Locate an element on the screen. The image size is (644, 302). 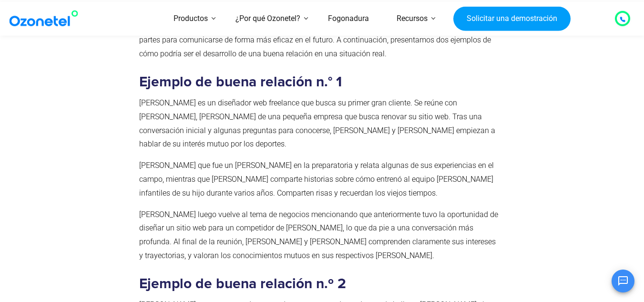
a: Recursos is located at coordinates (412, 19).